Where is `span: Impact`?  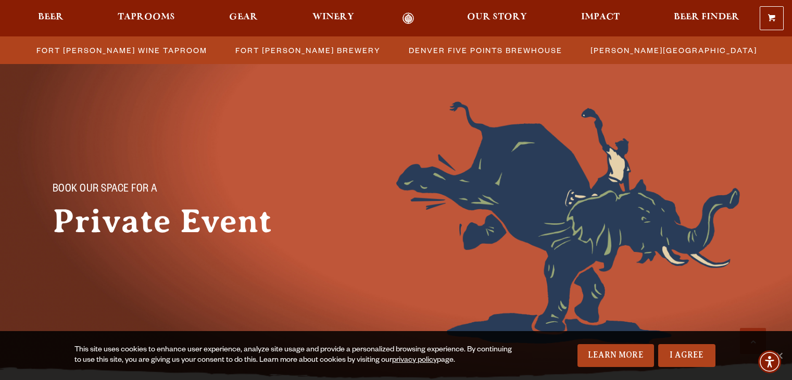 span: Impact is located at coordinates (601, 17).